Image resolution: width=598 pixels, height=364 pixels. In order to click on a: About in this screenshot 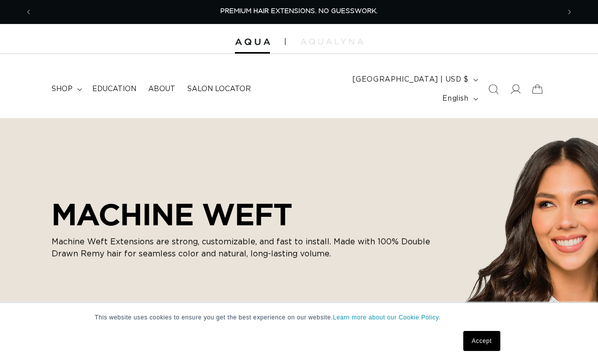, I will do `click(162, 89)`.